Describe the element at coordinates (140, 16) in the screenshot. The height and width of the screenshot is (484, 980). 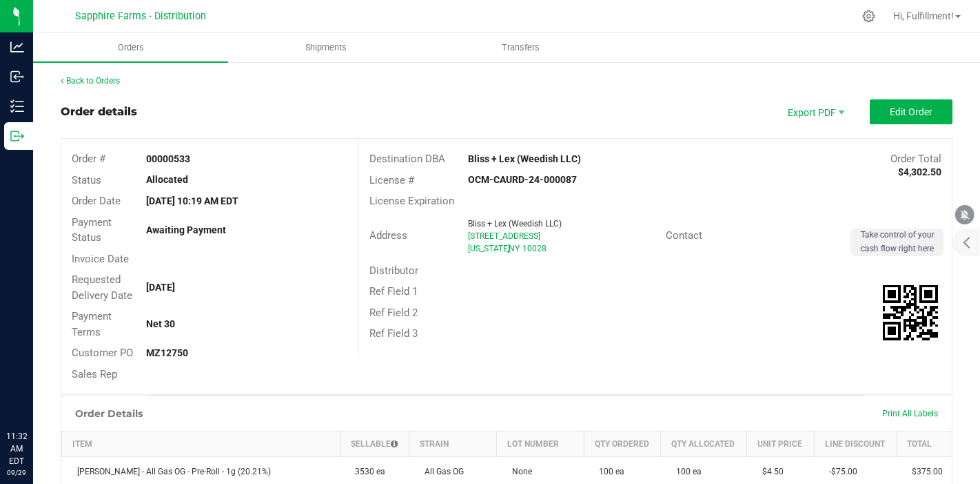
I see `span: Sapphire Farms - Distribution` at that location.